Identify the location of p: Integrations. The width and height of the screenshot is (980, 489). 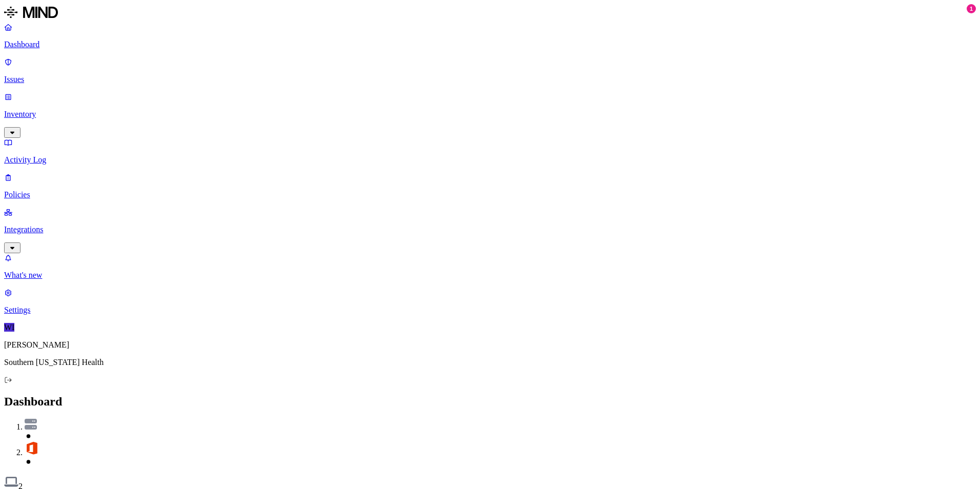
(490, 230).